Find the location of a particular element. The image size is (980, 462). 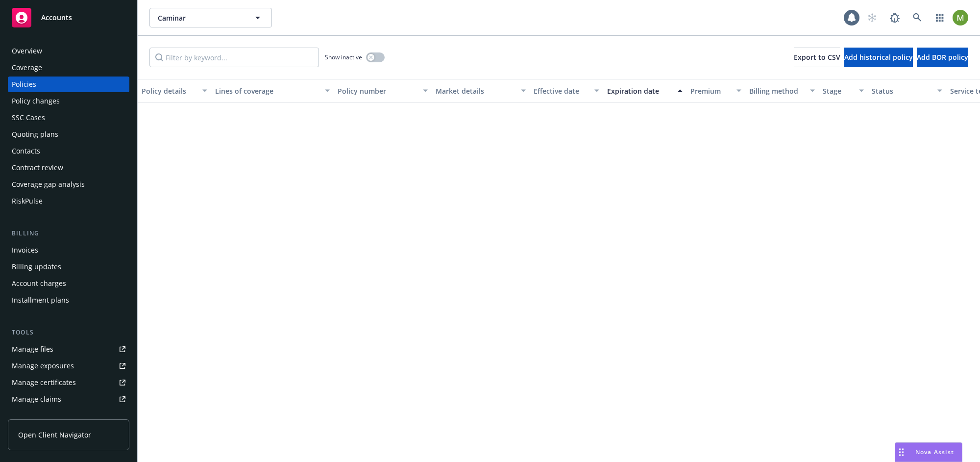

div: Policy number is located at coordinates (377, 91).